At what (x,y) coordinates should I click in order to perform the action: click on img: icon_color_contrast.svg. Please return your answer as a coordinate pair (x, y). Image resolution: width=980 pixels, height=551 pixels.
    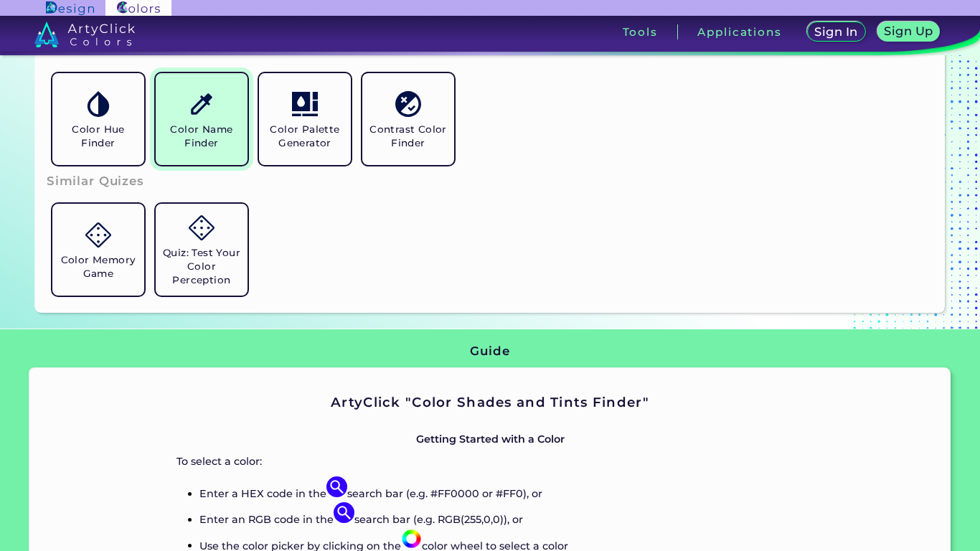
    Looking at the image, I should click on (407, 103).